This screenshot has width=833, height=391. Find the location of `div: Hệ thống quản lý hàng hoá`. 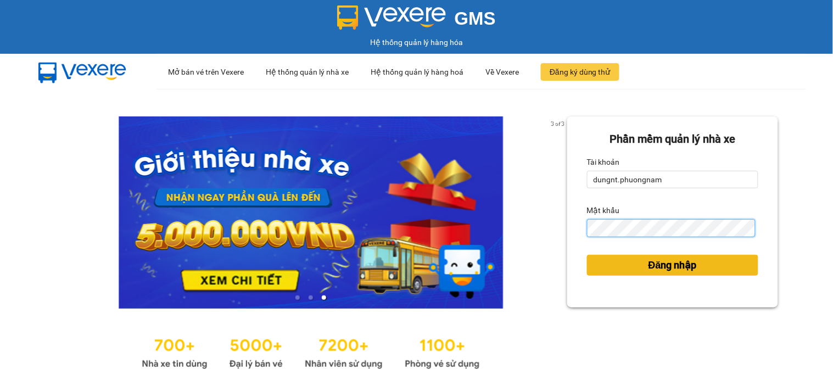

div: Hệ thống quản lý hàng hoá is located at coordinates (417, 72).